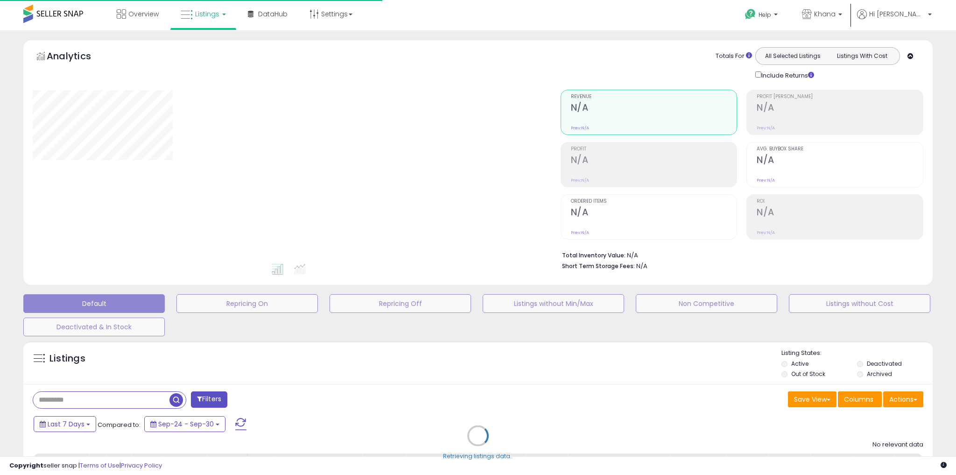 The height and width of the screenshot is (475, 956). I want to click on b: Total Inventory Value:, so click(594, 255).